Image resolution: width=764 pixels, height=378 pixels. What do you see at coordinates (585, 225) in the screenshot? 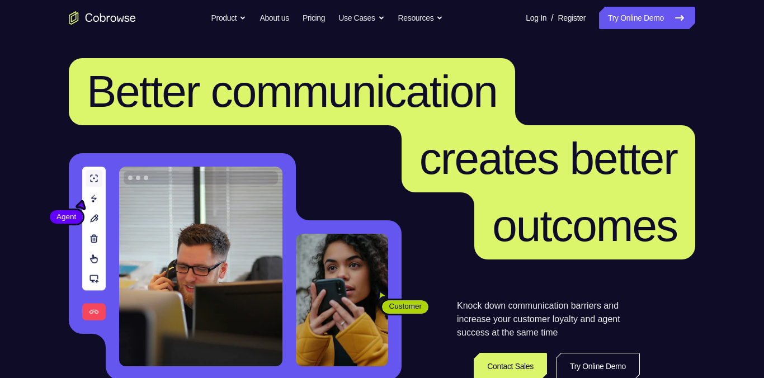
I see `span: outcomes` at bounding box center [585, 225].